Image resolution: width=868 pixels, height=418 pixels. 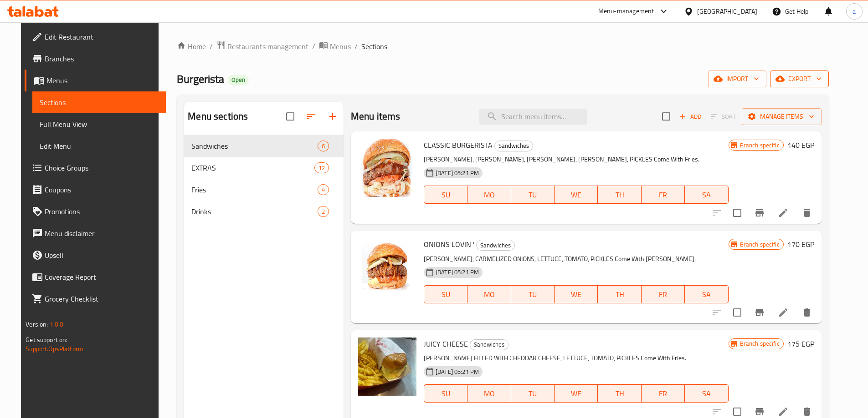 I want to click on span: Edit Menu, so click(x=99, y=146).